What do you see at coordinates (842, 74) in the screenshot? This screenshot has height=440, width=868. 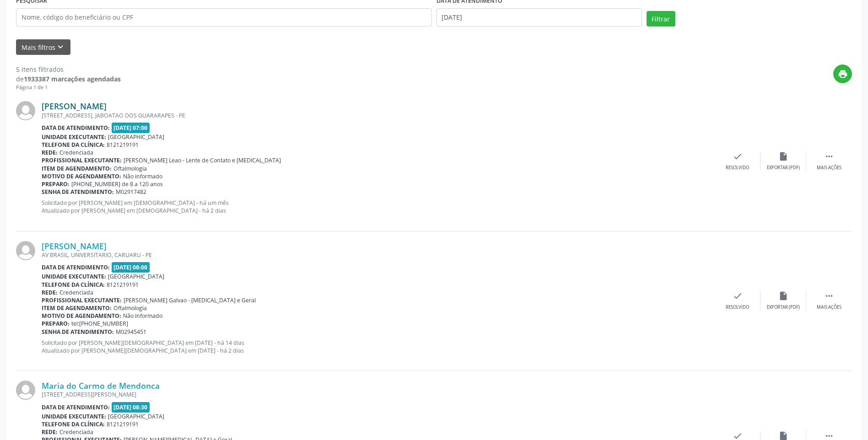 I see `button: print` at bounding box center [842, 74].